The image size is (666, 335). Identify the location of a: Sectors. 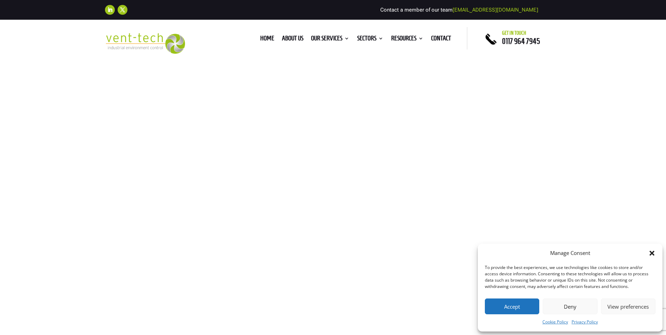
(370, 40).